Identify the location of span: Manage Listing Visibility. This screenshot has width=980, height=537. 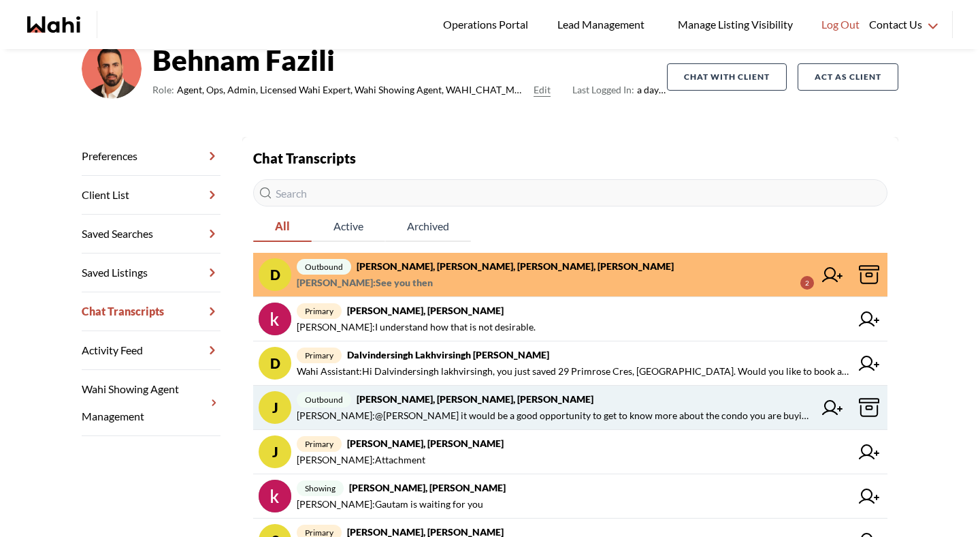
(735, 25).